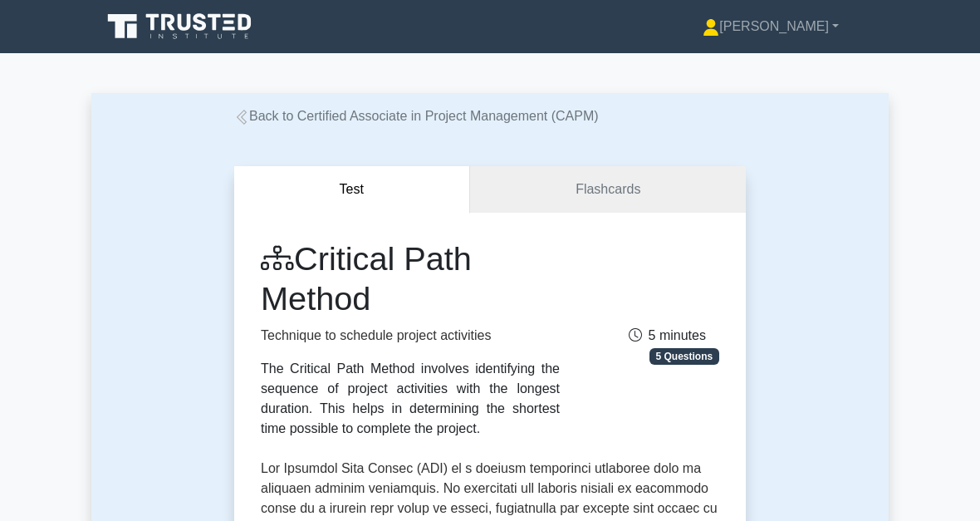 This screenshot has width=980, height=521. Describe the element at coordinates (352, 189) in the screenshot. I see `button: Test` at that location.